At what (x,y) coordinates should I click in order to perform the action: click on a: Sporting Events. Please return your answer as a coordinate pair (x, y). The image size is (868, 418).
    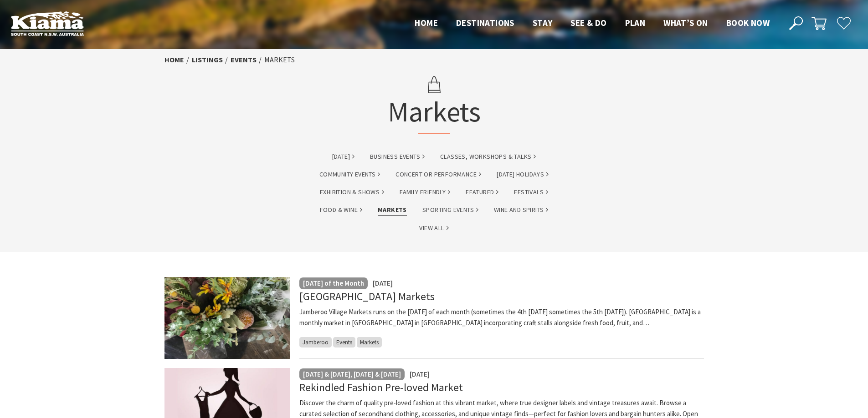
    Looking at the image, I should click on (450, 210).